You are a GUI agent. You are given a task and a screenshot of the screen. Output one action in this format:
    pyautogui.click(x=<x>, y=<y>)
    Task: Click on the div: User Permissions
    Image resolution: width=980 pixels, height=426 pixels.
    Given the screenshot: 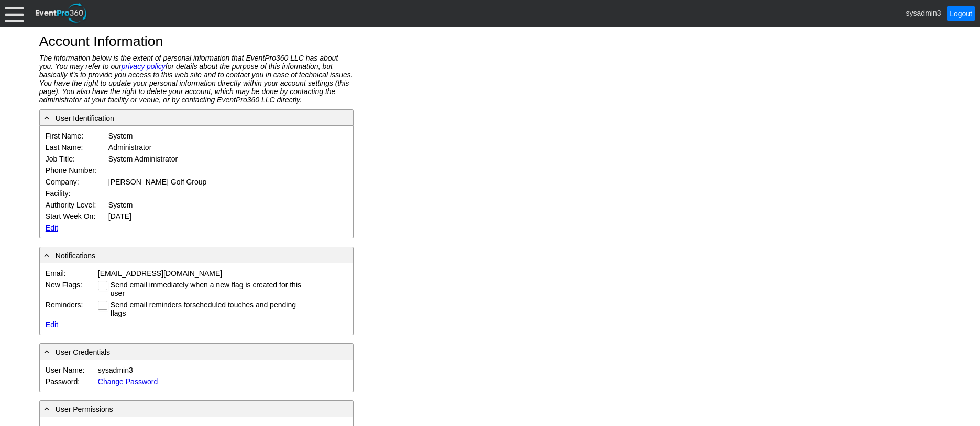 What is the action you would take?
    pyautogui.click(x=197, y=409)
    